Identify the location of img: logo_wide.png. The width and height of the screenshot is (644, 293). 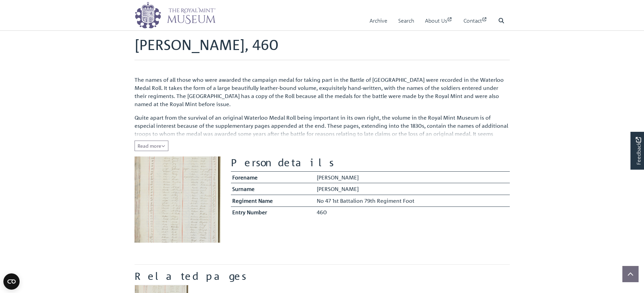
(175, 15).